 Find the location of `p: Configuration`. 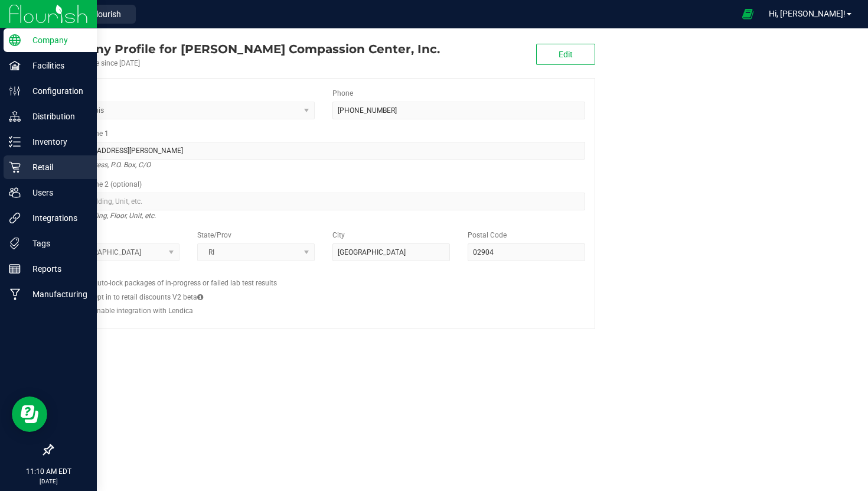

p: Configuration is located at coordinates (56, 91).